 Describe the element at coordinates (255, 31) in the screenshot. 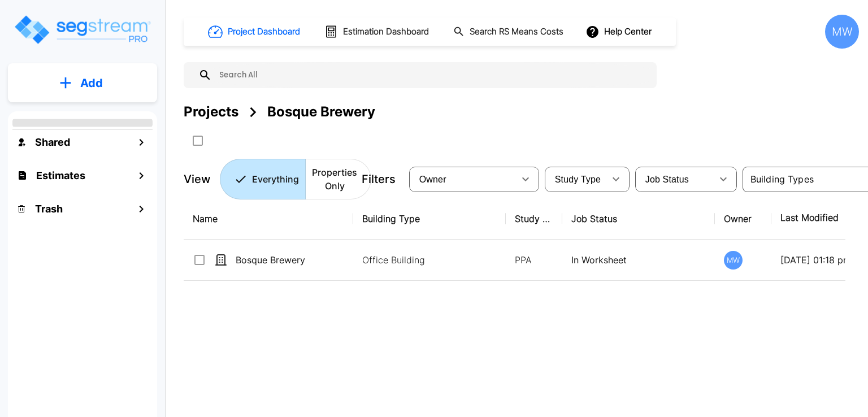

I see `button: Project Dashboard` at that location.